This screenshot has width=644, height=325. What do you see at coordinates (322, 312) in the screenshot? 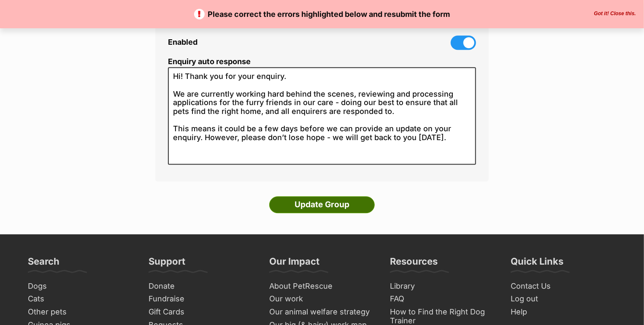
I see `a: Our animal welfare strategy` at bounding box center [322, 312].